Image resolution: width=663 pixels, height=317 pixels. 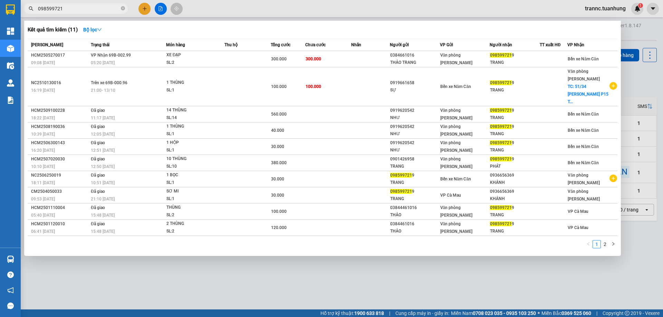 What do you see at coordinates (10, 290) in the screenshot?
I see `span: notification` at bounding box center [10, 290].